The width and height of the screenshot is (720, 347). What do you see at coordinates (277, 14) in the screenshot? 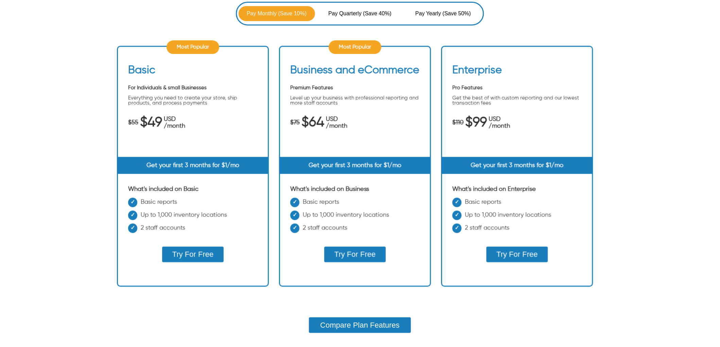
I see `button: Pay Monthly (Save 10%)` at bounding box center [277, 14].